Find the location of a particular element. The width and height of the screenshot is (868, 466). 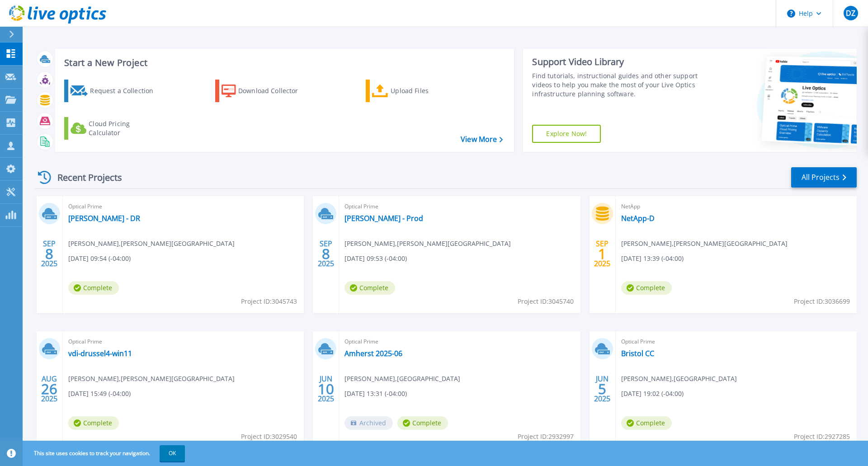

span: DZ is located at coordinates (850, 13).